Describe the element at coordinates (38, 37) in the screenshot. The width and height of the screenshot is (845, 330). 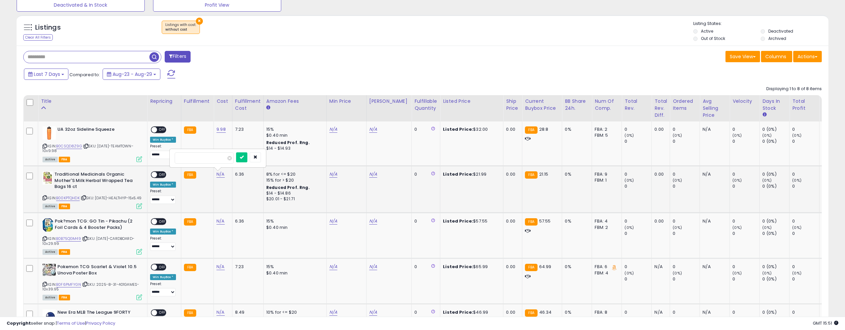
I see `div: Clear All Filters` at that location.